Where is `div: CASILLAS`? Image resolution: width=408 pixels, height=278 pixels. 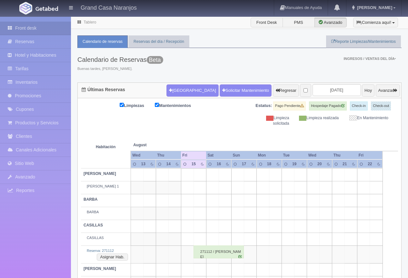
div: CASILLAS is located at coordinates (106, 238).